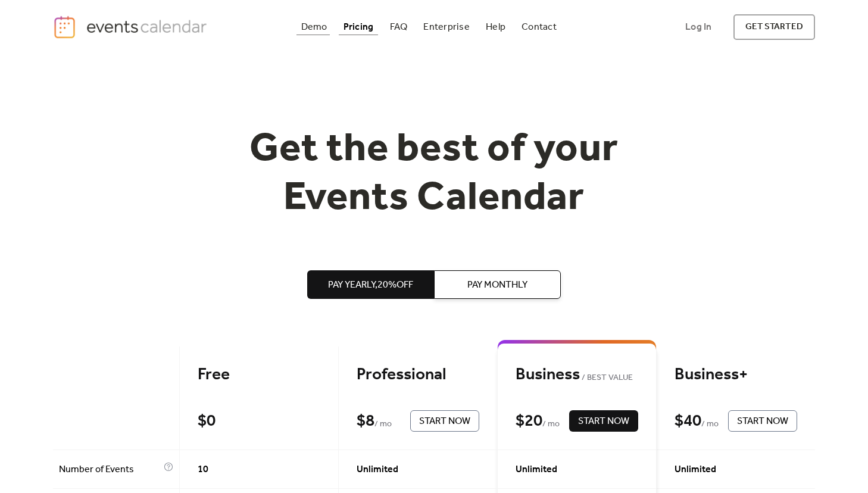 This screenshot has width=868, height=493. Describe the element at coordinates (774, 27) in the screenshot. I see `a: get started` at that location.